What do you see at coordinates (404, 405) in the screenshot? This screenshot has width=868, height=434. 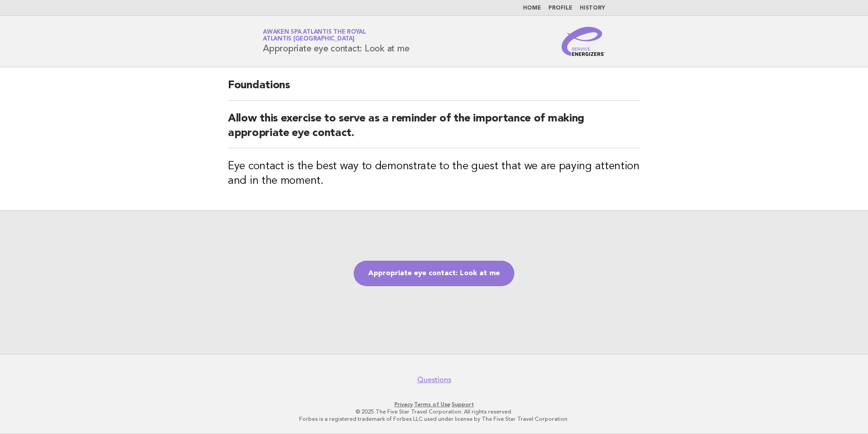 I see `a: Privacy` at bounding box center [404, 405].